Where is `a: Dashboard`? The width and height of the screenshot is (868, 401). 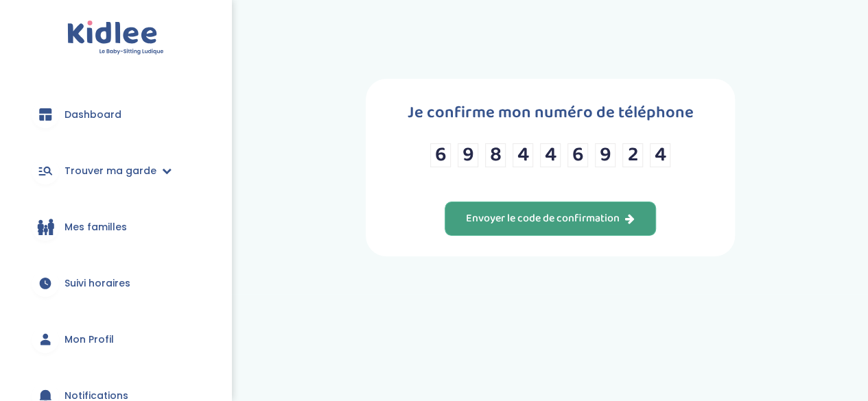
a: Dashboard is located at coordinates (115, 114).